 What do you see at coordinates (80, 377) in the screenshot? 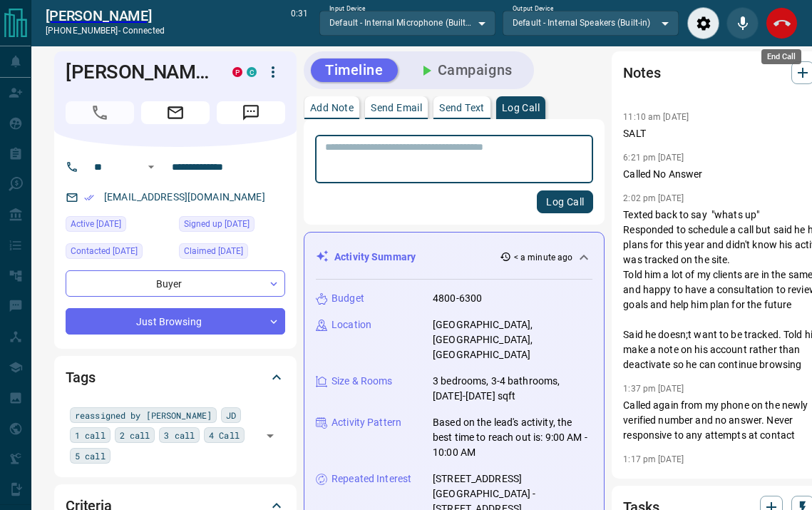
I see `h2: Tags` at bounding box center [80, 377].